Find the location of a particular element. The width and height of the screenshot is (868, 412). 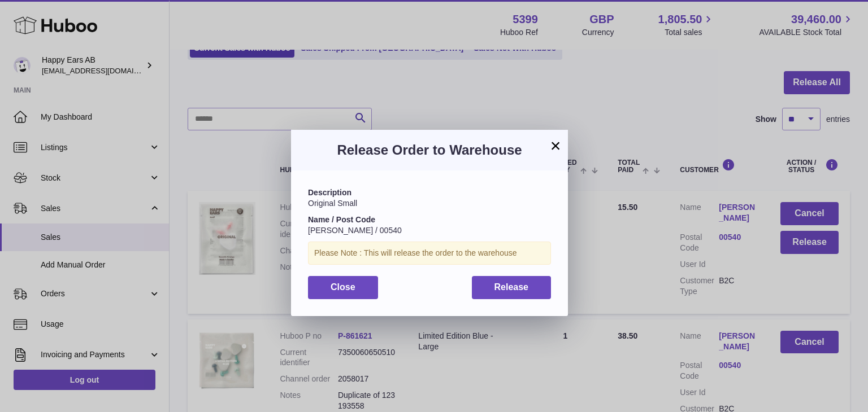

span: Close is located at coordinates (343, 287).